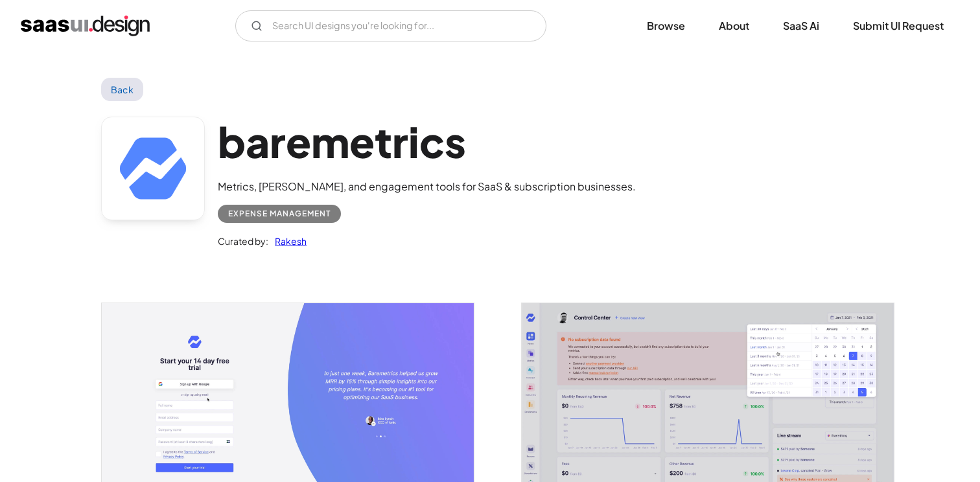 The image size is (980, 482). What do you see at coordinates (122, 90) in the screenshot?
I see `a: Back` at bounding box center [122, 90].